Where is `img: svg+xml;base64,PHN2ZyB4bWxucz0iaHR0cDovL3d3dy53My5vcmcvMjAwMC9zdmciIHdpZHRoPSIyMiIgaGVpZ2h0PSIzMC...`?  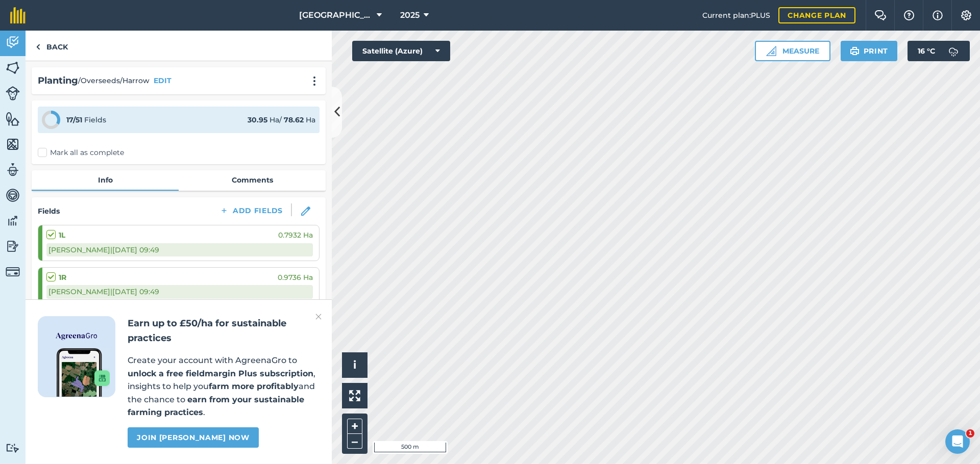
img: svg+xml;base64,PHN2ZyB4bWxucz0iaHR0cDovL3d3dy53My5vcmcvMjAwMC9zdmciIHdpZHRoPSIyMiIgaGVpZ2h0PSIzMC... is located at coordinates (319, 317).